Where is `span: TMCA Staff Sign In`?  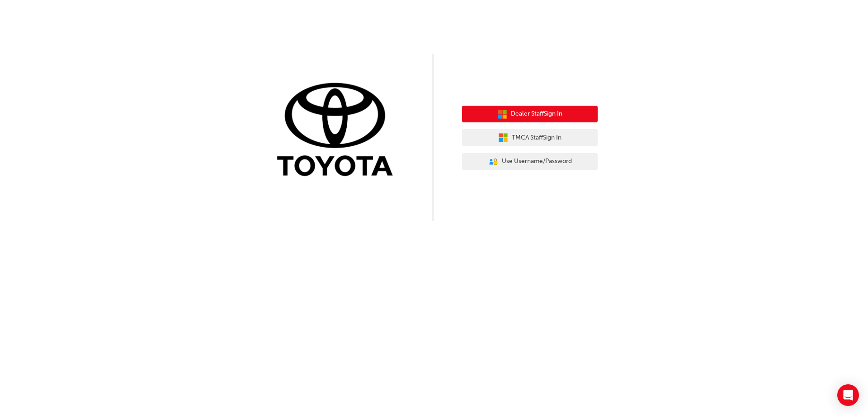
span: TMCA Staff Sign In is located at coordinates (537, 138).